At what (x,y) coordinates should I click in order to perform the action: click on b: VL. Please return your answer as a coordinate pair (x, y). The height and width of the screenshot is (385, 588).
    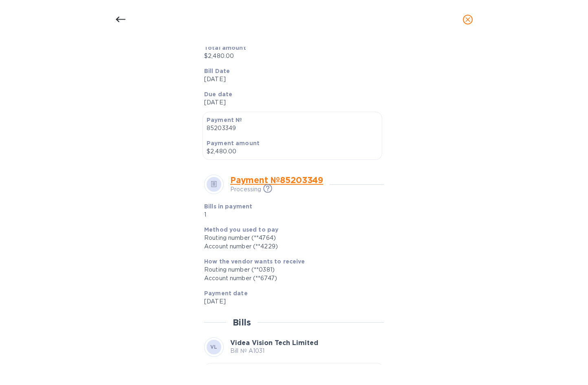
    Looking at the image, I should click on (214, 346).